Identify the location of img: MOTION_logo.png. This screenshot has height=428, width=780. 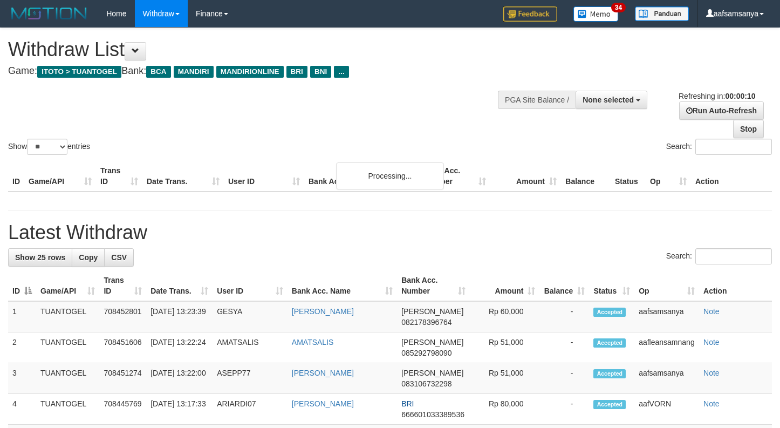
(49, 13).